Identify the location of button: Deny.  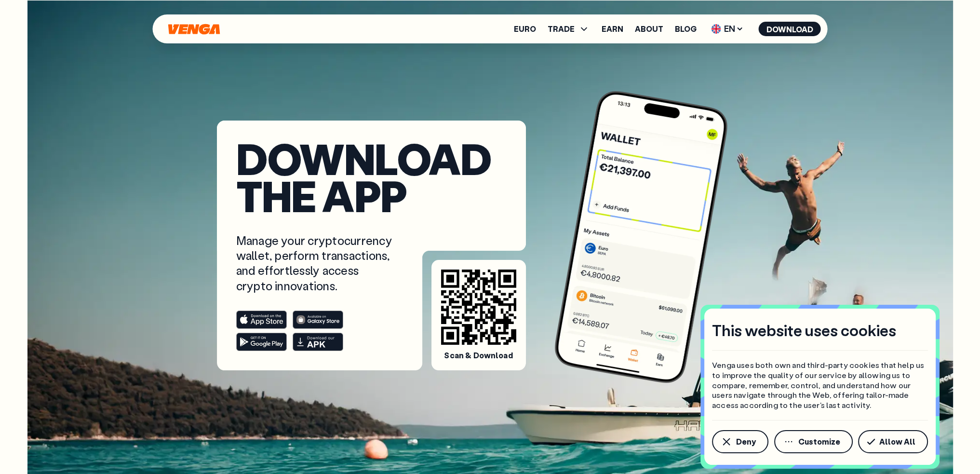
(739, 441).